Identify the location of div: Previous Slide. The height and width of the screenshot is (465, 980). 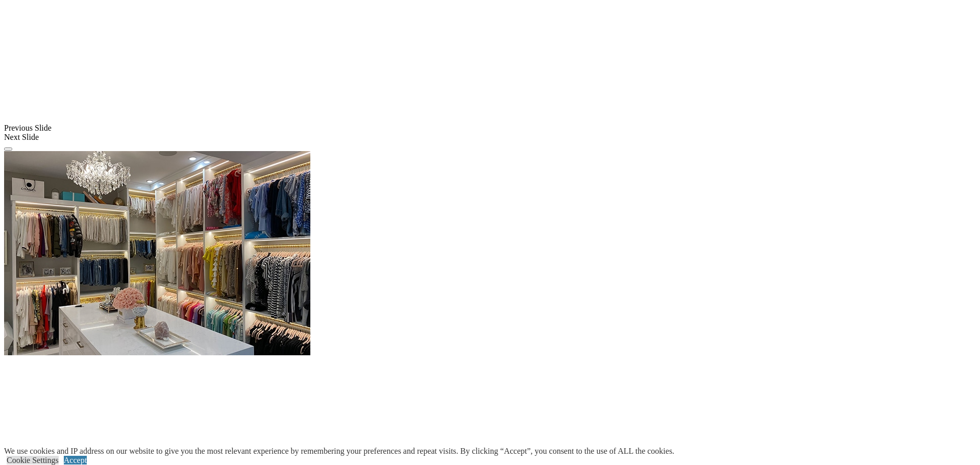
(490, 128).